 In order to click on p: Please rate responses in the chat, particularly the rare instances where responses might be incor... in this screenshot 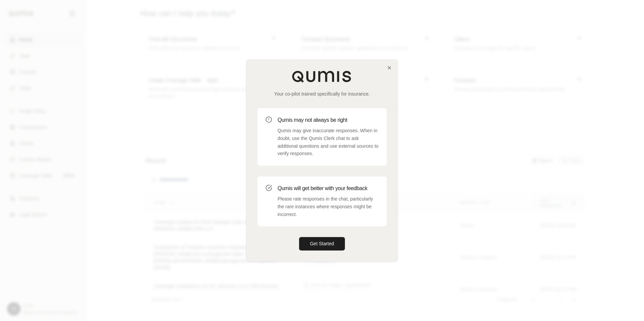, I will do `click(328, 207)`.